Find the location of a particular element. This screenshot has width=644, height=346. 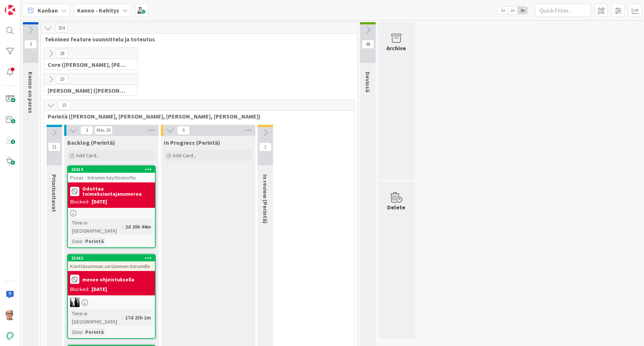

span: In Progress (Perintä) is located at coordinates (192, 142).